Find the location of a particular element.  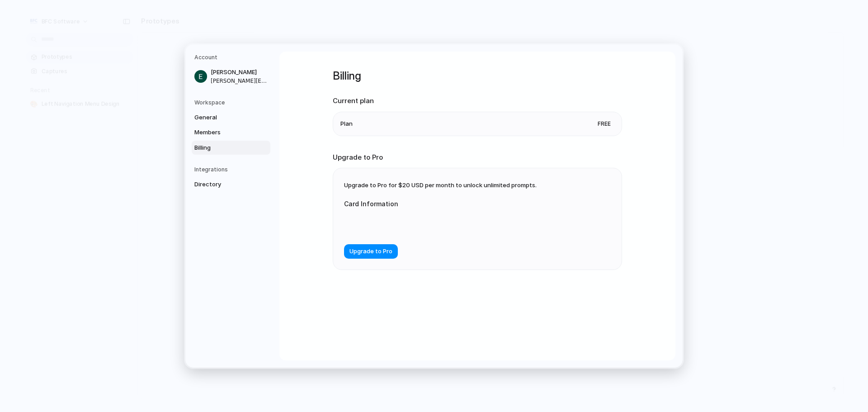

span: General is located at coordinates (223, 118).